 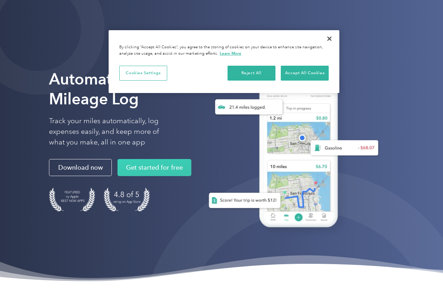 I want to click on strong: Automate Your Mileage Log, so click(x=103, y=89).